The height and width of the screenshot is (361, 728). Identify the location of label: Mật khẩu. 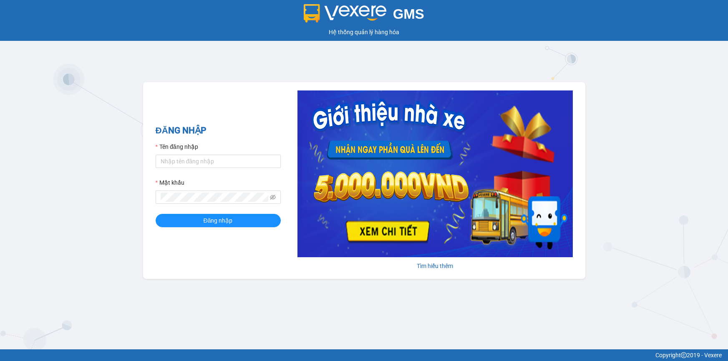
(170, 183).